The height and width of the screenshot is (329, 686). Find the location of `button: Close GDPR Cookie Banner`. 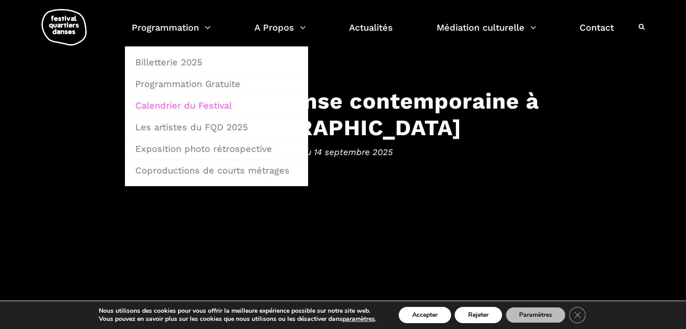

button: Close GDPR Cookie Banner is located at coordinates (578, 315).